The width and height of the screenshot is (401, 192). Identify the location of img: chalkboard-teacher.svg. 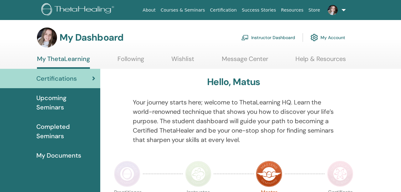
(245, 38).